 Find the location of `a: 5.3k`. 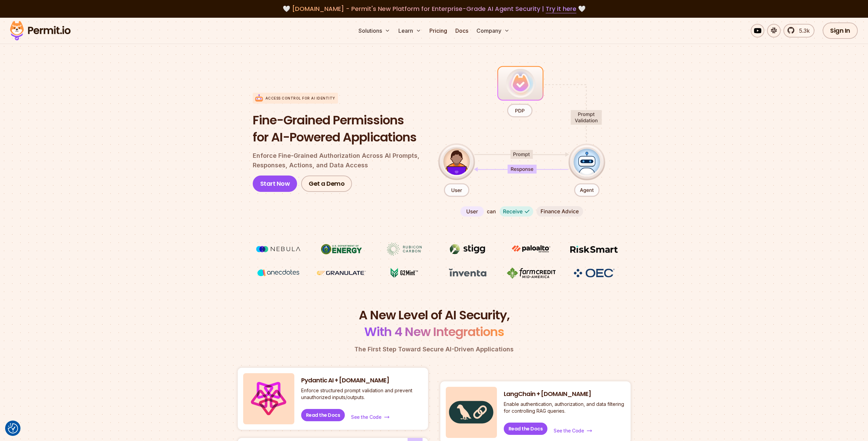

a: 5.3k is located at coordinates (799, 31).